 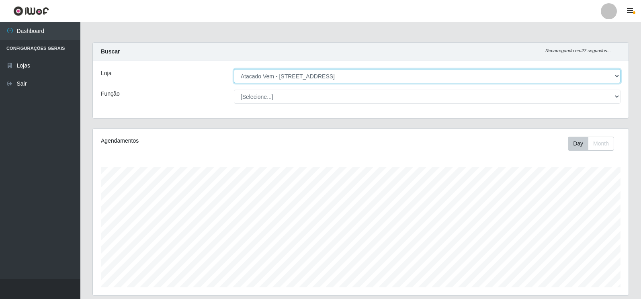 I want to click on button: Month, so click(x=601, y=144).